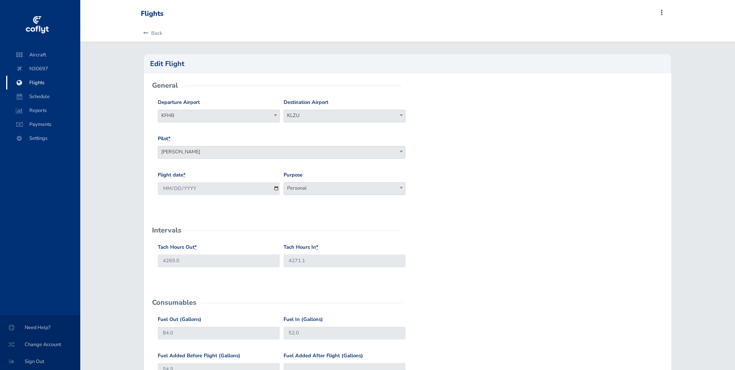 This screenshot has height=370, width=735. I want to click on label: Destination Airport, so click(306, 102).